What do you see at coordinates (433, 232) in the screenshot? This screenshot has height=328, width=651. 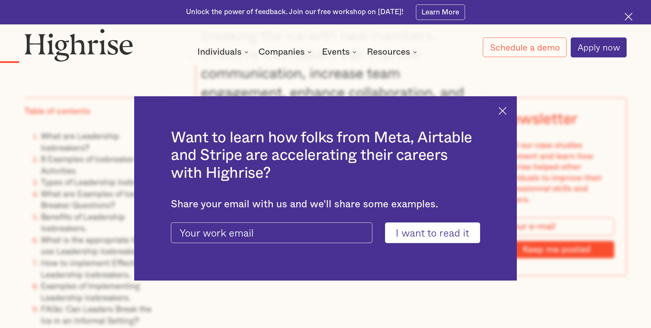 I see `input: I want to read it` at bounding box center [433, 232].